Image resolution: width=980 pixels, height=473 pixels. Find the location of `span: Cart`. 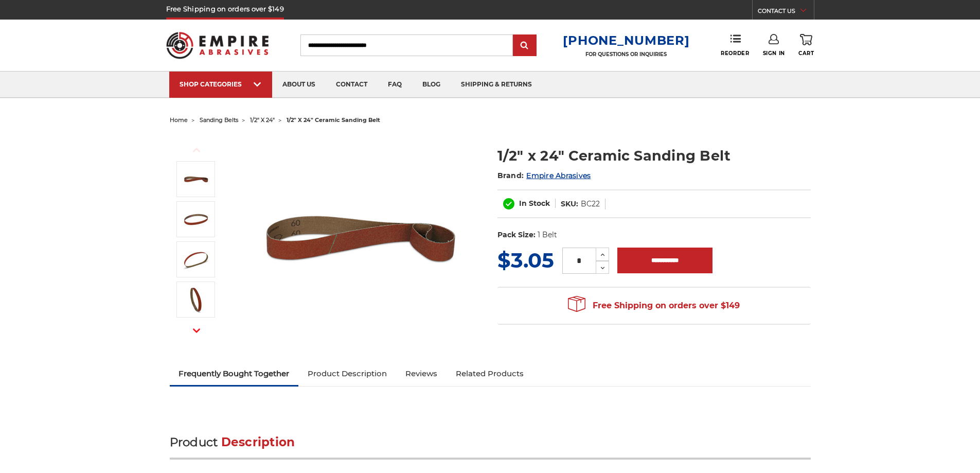

span: Cart is located at coordinates (807, 53).